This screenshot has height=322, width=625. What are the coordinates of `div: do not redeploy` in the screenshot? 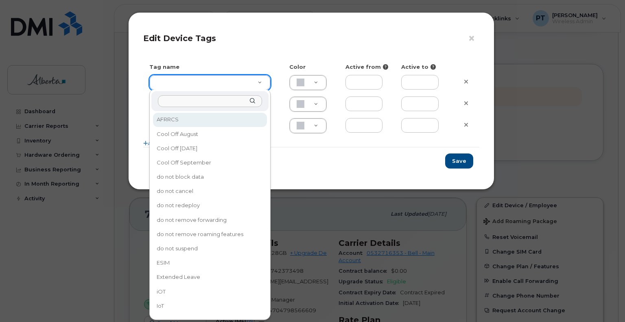 It's located at (210, 205).